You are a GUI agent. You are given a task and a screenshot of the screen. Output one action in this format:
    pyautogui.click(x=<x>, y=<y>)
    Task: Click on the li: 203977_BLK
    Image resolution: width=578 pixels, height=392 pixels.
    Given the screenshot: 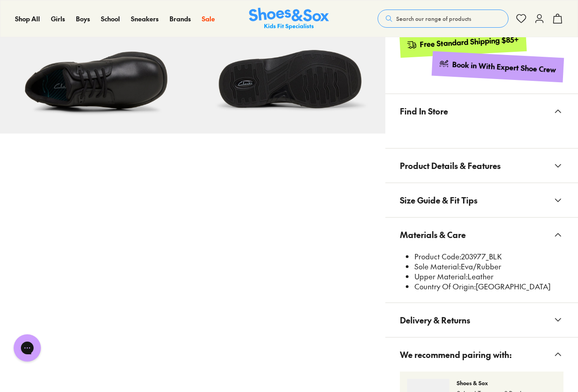 What is the action you would take?
    pyautogui.click(x=489, y=257)
    